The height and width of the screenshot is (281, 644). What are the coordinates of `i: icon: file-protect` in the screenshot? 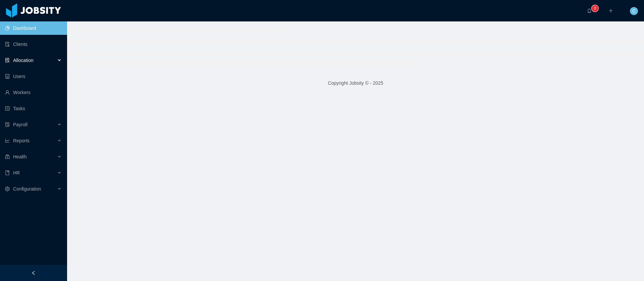 It's located at (7, 125).